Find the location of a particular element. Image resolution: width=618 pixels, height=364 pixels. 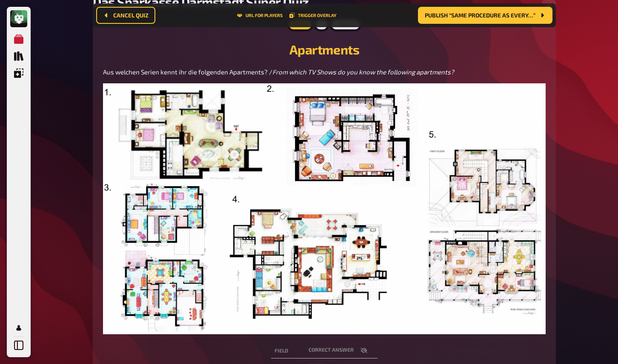

h2: Apartments is located at coordinates (324, 49).